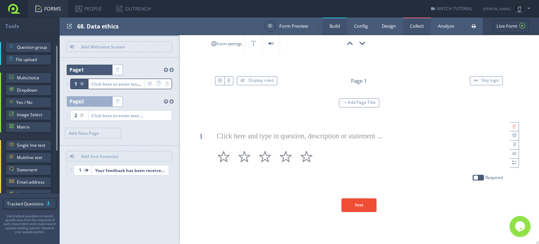 The height and width of the screenshot is (244, 539). Describe the element at coordinates (511, 26) in the screenshot. I see `a: Live Form` at that location.